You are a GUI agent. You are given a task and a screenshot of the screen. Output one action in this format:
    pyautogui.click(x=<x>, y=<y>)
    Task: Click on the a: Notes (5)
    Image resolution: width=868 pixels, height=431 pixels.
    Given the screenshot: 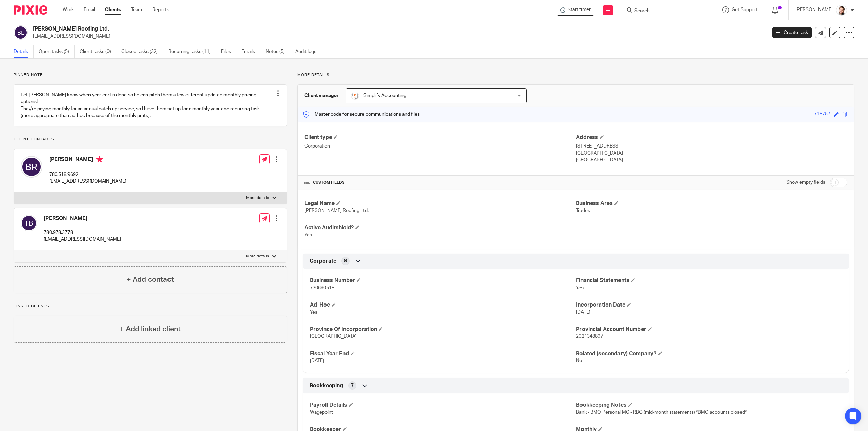 What is the action you would take?
    pyautogui.click(x=278, y=51)
    